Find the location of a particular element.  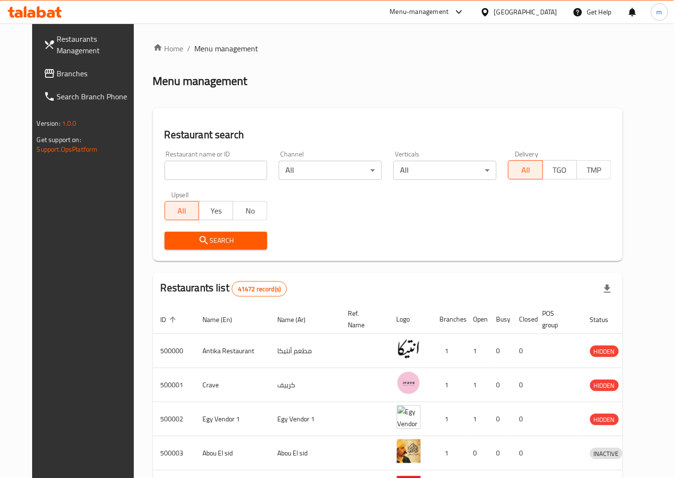

span: Branches is located at coordinates (97, 73).